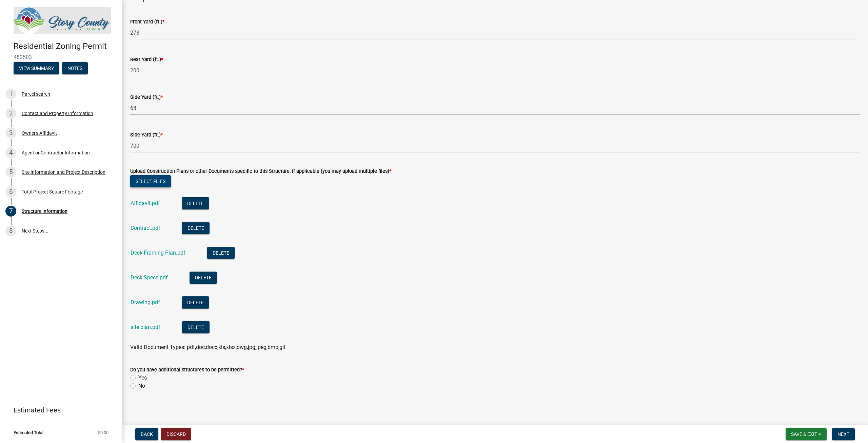 The image size is (868, 443). What do you see at coordinates (843, 434) in the screenshot?
I see `button: Next` at bounding box center [843, 434].